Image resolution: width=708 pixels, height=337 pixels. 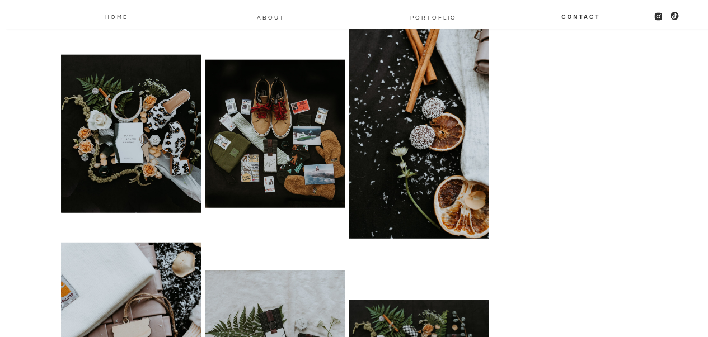 I want to click on nav: Home, so click(x=117, y=16).